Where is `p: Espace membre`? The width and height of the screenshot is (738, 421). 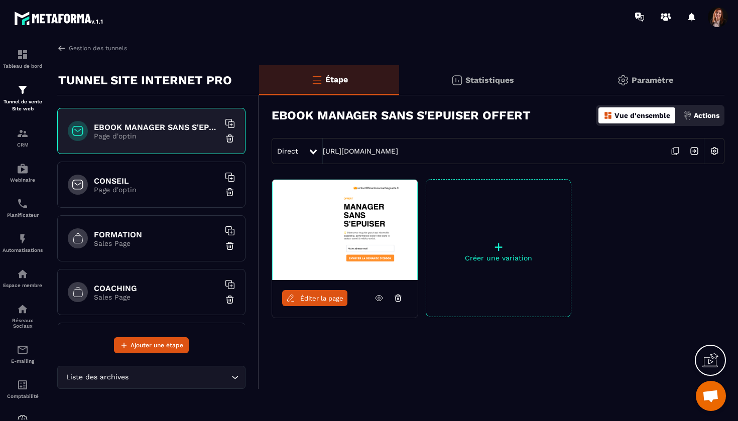 p: Espace membre is located at coordinates (23, 285).